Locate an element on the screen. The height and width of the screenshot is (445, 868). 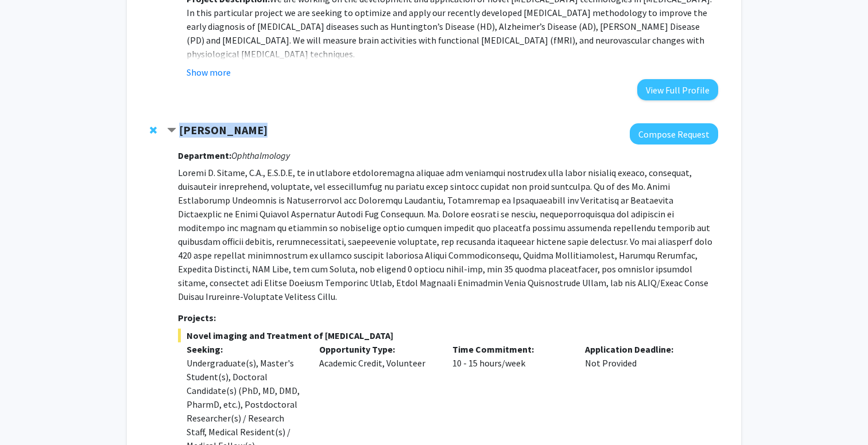
p: Seeking: is located at coordinates (244, 350).